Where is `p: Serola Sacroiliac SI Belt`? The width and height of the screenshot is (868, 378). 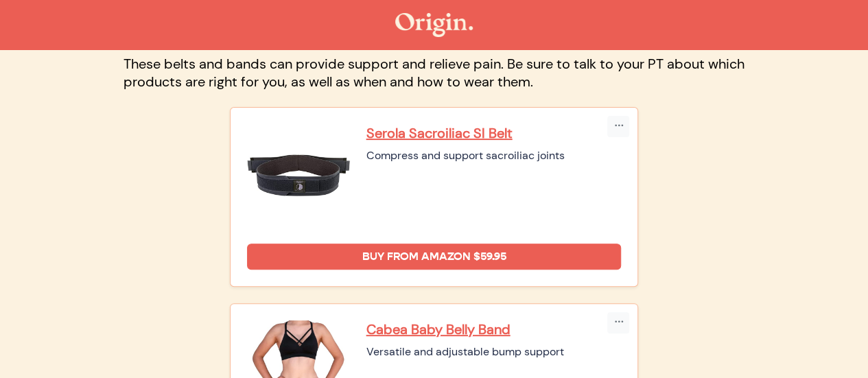 p: Serola Sacroiliac SI Belt is located at coordinates (494, 133).